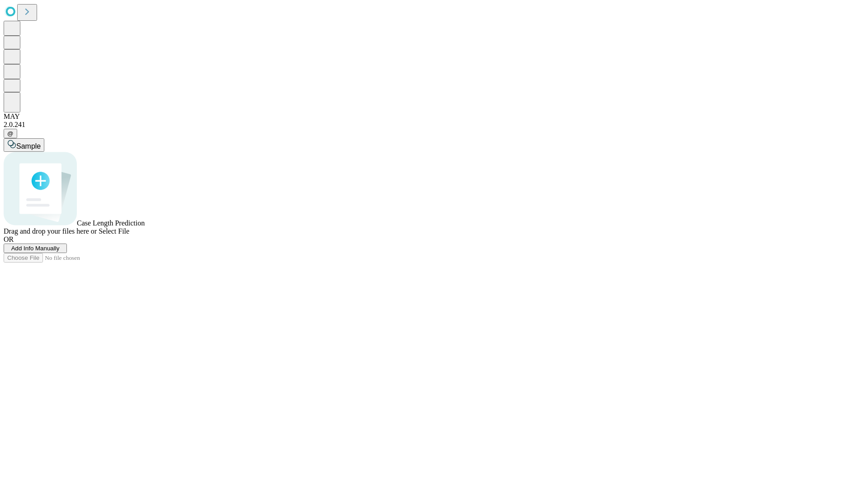 The height and width of the screenshot is (488, 868). Describe the element at coordinates (434, 116) in the screenshot. I see `div: MAY` at that location.